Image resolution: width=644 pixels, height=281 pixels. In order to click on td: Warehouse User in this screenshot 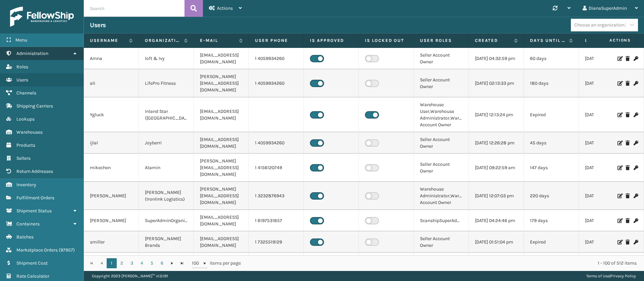, I will do `click(441, 264)`.